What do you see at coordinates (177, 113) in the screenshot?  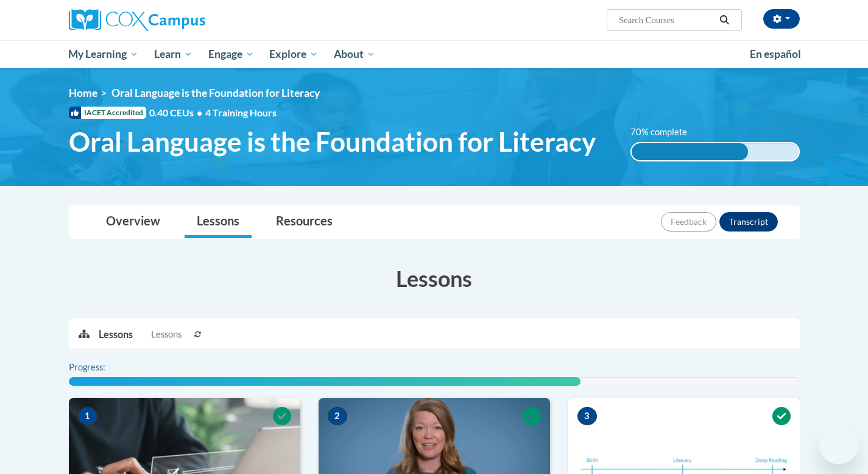 I see `span: 0.40 CEUs` at bounding box center [177, 113].